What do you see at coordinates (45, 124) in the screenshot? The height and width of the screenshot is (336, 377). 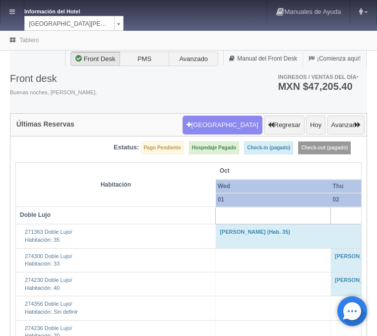 I see `h4: Últimas Reservas` at bounding box center [45, 124].